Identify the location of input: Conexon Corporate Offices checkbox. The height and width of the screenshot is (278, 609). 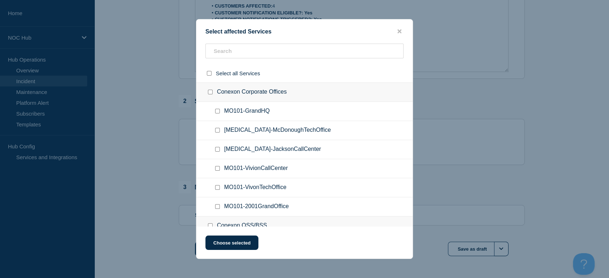
(210, 92).